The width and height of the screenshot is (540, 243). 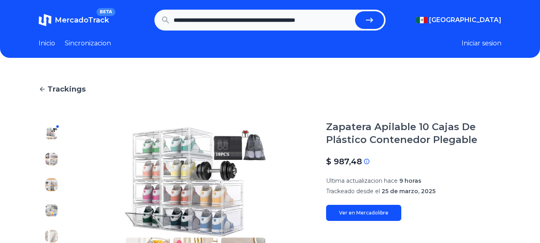 What do you see at coordinates (82, 20) in the screenshot?
I see `span: MercadoTrack` at bounding box center [82, 20].